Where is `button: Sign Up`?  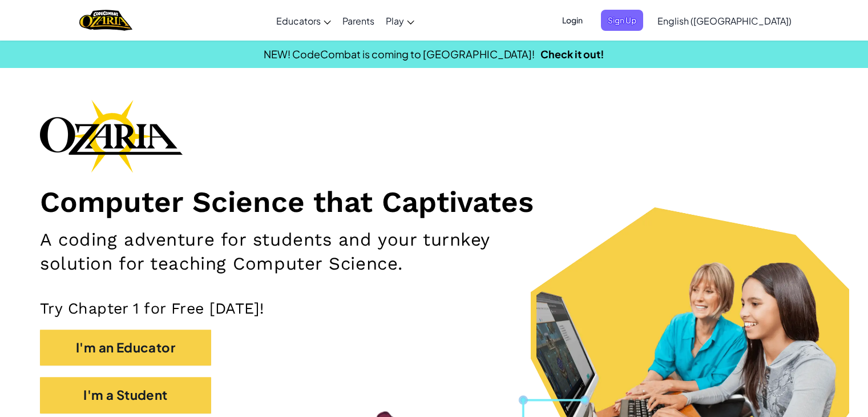 button: Sign Up is located at coordinates (622, 20).